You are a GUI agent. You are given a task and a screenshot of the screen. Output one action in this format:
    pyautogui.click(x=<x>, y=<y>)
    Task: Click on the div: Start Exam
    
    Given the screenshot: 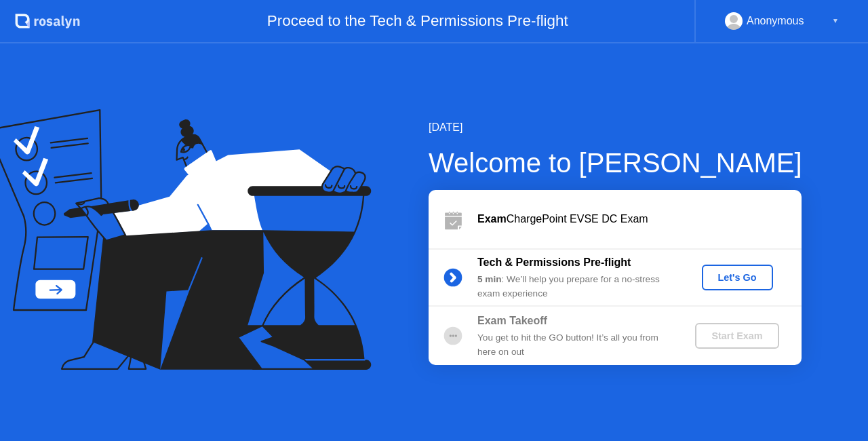 What is the action you would take?
    pyautogui.click(x=736, y=336)
    